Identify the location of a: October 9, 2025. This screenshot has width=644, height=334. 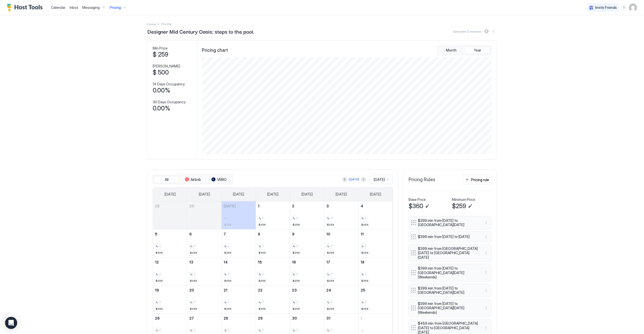
(307, 234).